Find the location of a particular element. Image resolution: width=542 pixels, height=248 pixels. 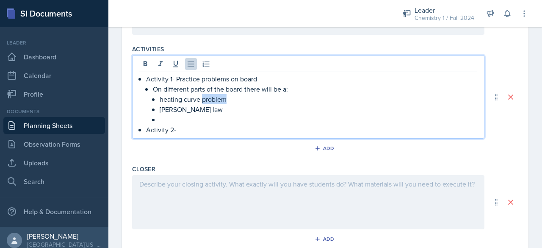

p: heating curve problem is located at coordinates (319, 99).